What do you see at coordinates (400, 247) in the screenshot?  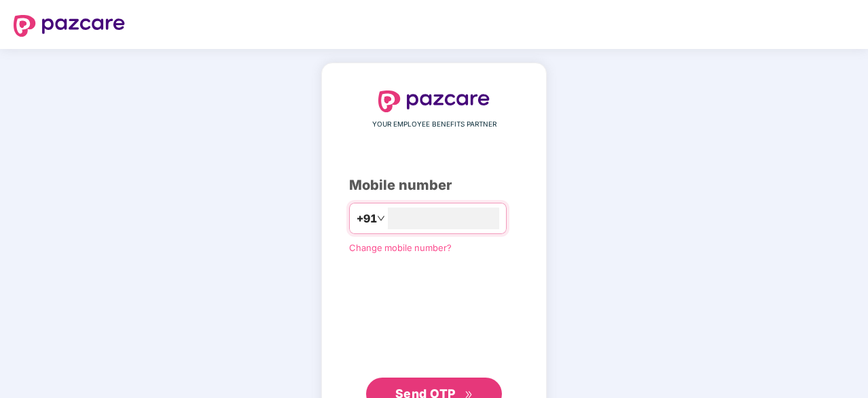 I see `span: Change mobile number?` at bounding box center [400, 247].